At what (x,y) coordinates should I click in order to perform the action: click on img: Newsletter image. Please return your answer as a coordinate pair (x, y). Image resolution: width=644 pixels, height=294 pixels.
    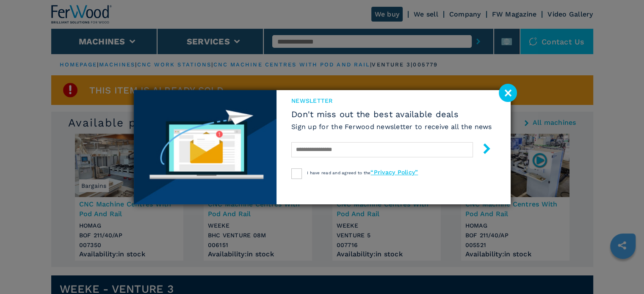
    Looking at the image, I should click on (205, 147).